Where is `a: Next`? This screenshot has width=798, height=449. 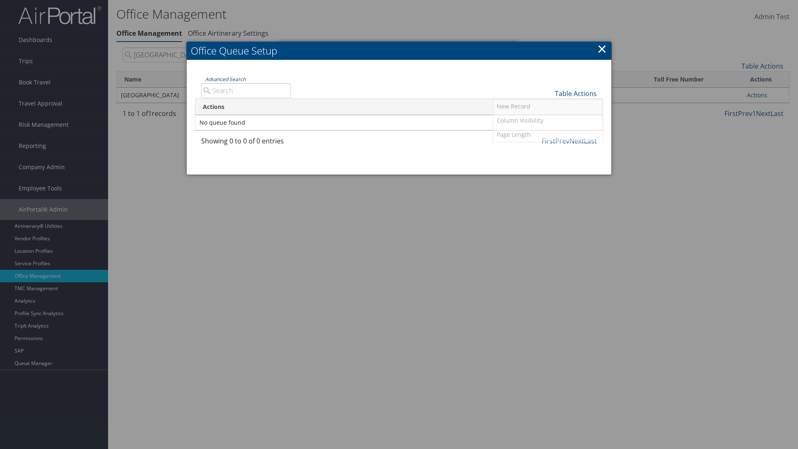
a: Next is located at coordinates (576, 141).